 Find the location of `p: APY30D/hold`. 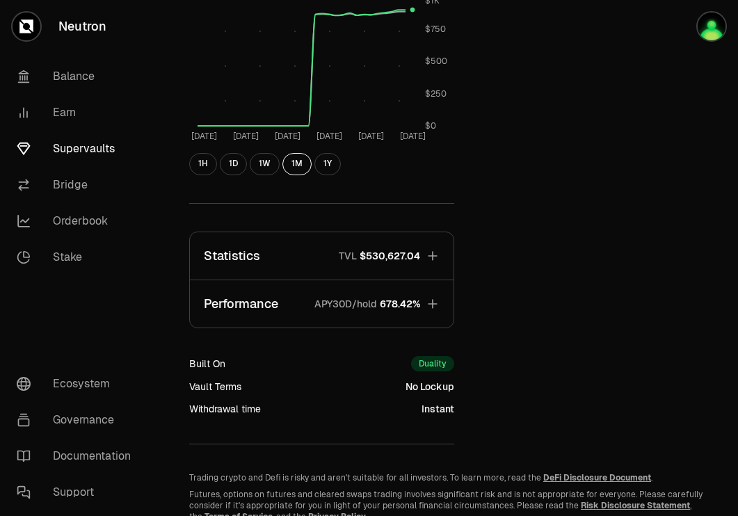

p: APY30D/hold is located at coordinates (346, 304).